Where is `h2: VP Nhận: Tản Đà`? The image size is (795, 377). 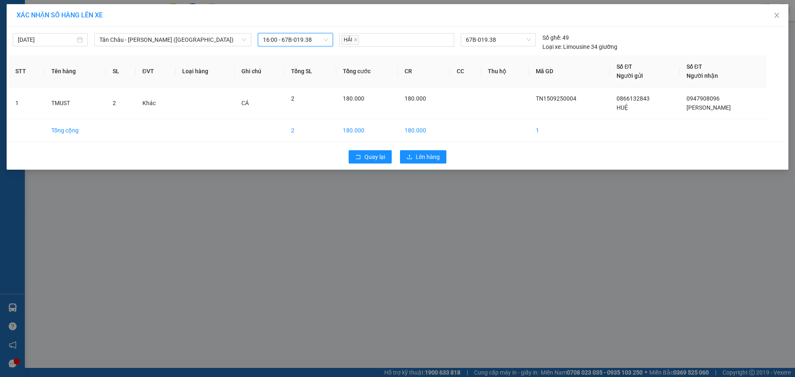 h2: VP Nhận: Tản Đà is located at coordinates (122, 85).